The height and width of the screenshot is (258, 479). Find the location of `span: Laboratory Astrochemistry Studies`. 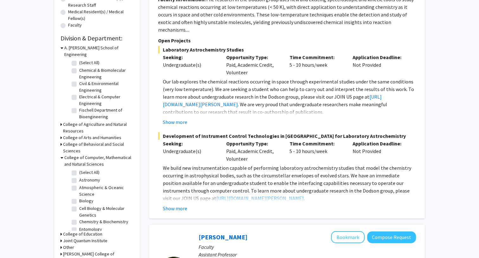

span: Laboratory Astrochemistry Studies is located at coordinates (287, 50).